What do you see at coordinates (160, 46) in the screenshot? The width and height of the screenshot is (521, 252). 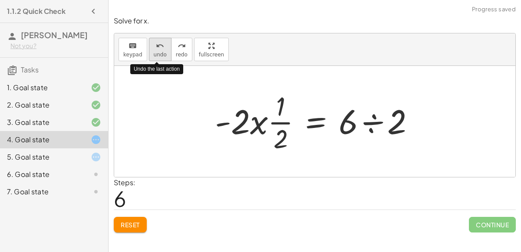 I see `i: undo` at bounding box center [160, 46].